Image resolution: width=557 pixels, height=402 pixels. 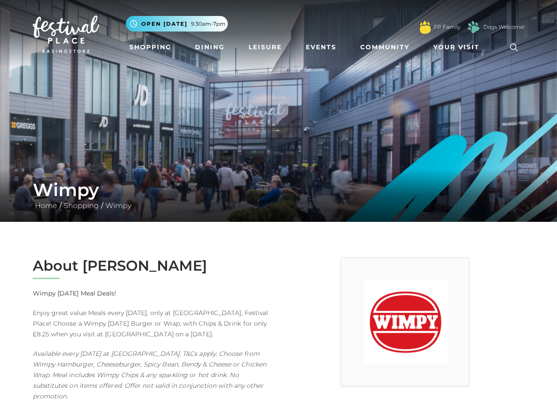 I want to click on a: Events, so click(x=321, y=47).